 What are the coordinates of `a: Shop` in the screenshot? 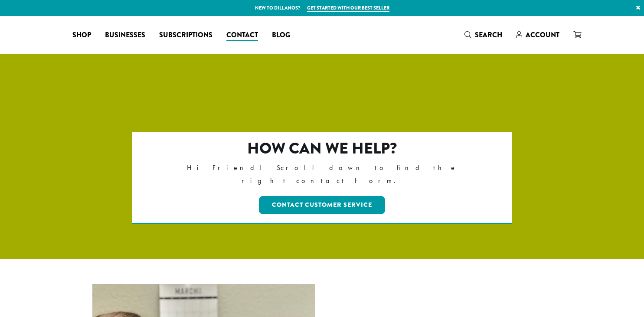 It's located at (81, 35).